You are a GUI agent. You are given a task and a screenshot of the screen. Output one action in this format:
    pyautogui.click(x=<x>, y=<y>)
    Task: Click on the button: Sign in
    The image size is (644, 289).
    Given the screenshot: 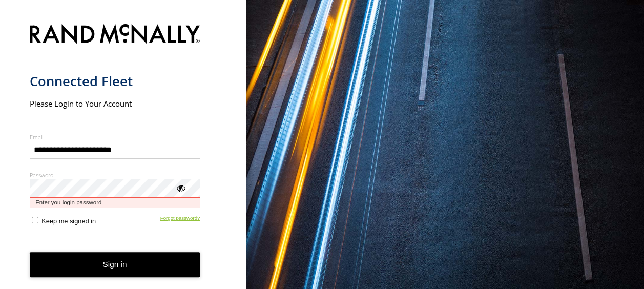 What is the action you would take?
    pyautogui.click(x=115, y=264)
    